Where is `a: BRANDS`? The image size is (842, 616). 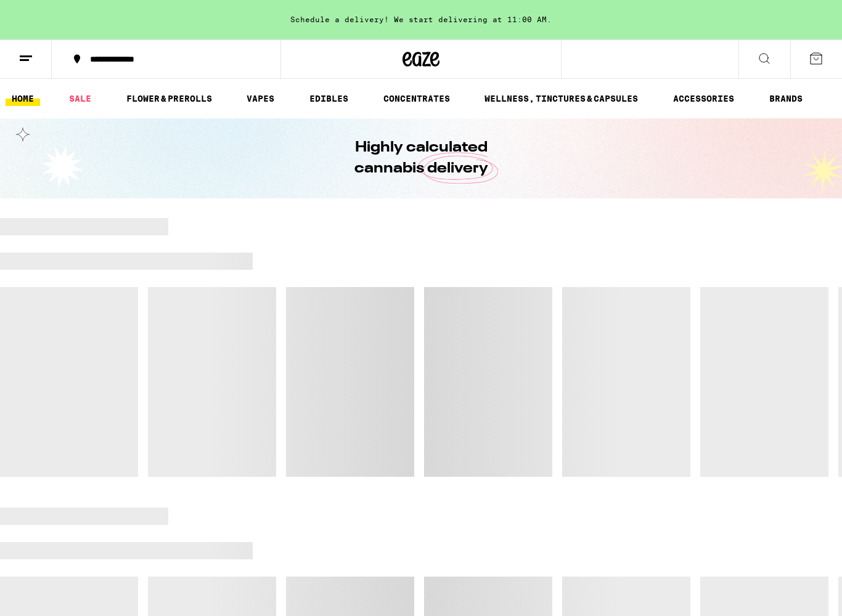
a: BRANDS is located at coordinates (786, 99).